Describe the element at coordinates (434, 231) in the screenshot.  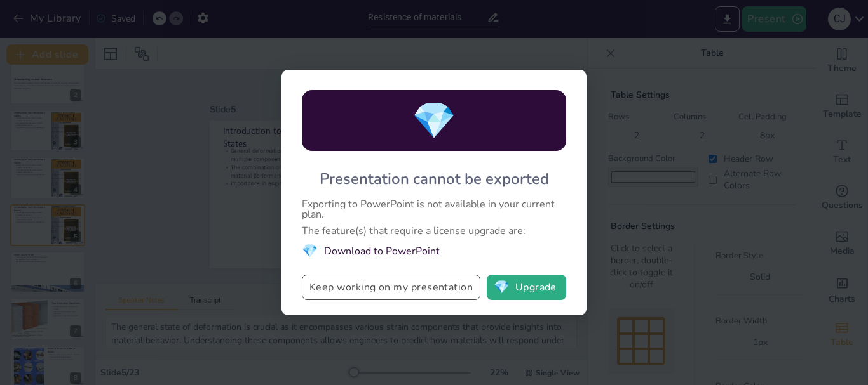
I see `div: The feature(s) that require a license upgrade are:` at that location.